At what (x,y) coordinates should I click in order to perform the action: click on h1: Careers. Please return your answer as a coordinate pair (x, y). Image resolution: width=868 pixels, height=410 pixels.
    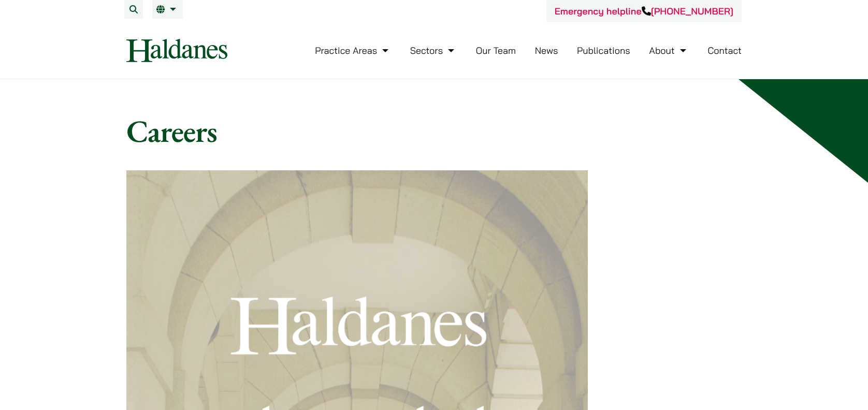
    Looking at the image, I should click on (434, 131).